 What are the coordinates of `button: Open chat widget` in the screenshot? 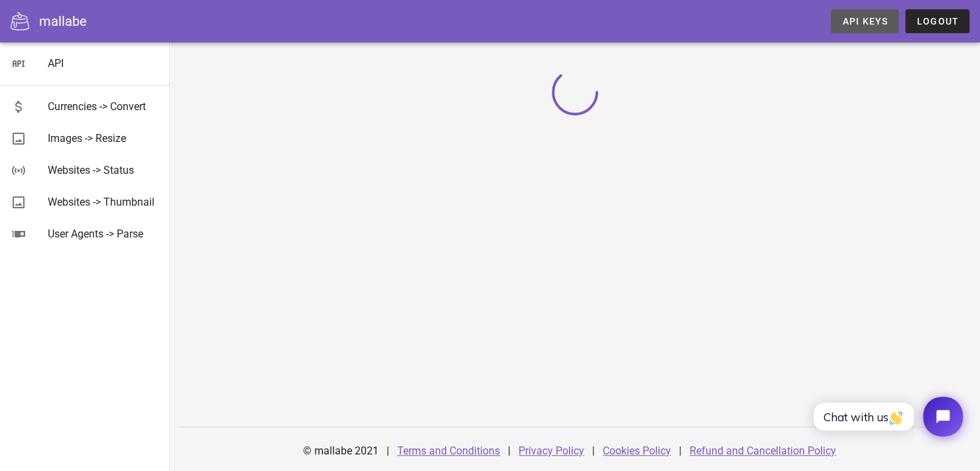 It's located at (144, 31).